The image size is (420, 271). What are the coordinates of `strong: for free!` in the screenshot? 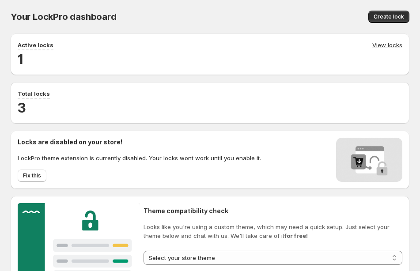 It's located at (296, 236).